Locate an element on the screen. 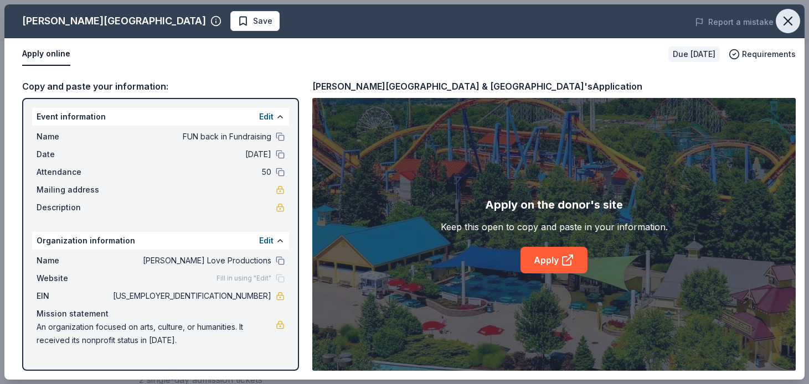 Image resolution: width=809 pixels, height=384 pixels. span: 50 is located at coordinates (191, 172).